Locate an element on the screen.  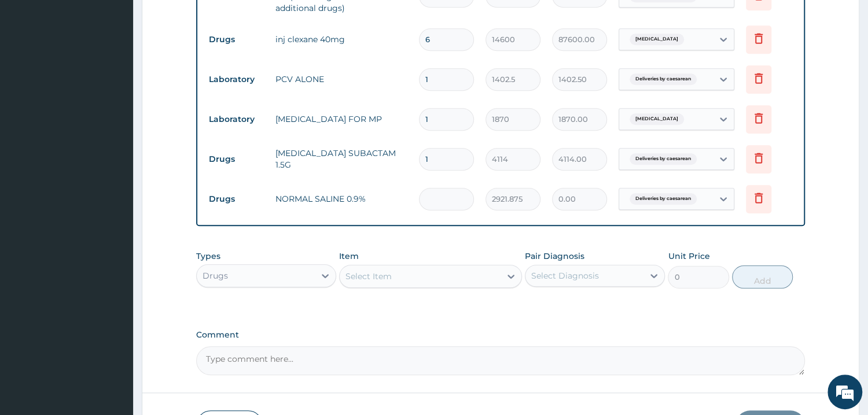
div: Chat with us now is located at coordinates (128, 72).